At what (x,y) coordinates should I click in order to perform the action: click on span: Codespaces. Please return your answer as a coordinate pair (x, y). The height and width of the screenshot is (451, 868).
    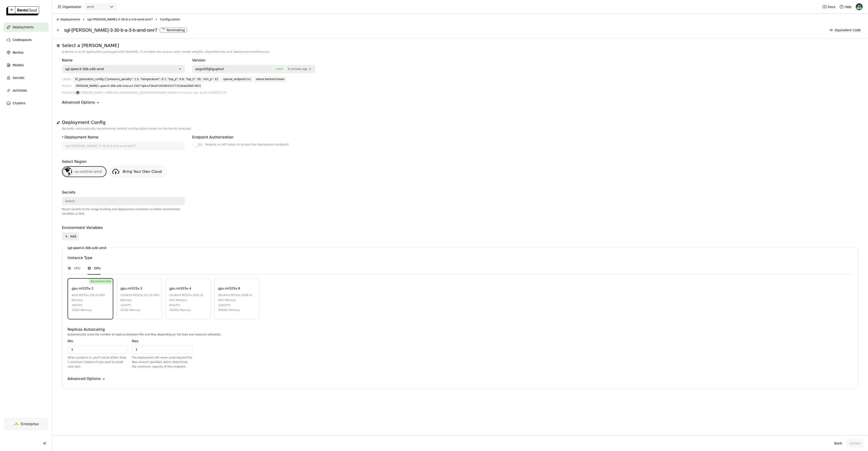
    Looking at the image, I should click on (22, 40).